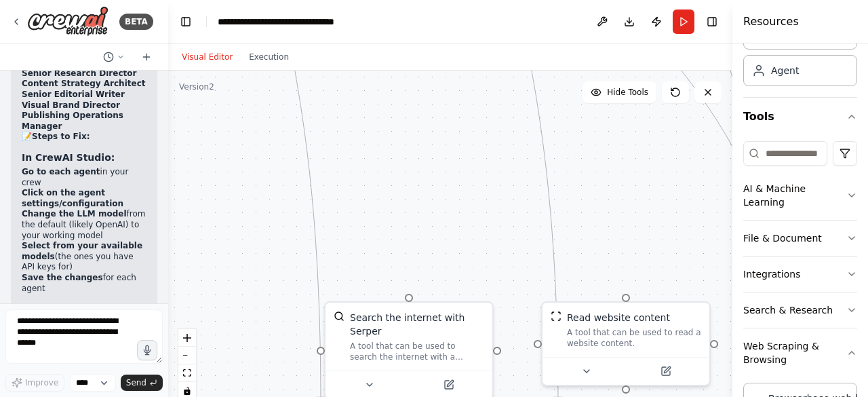 The width and height of the screenshot is (868, 397). Describe the element at coordinates (628, 92) in the screenshot. I see `span: Hide Tools` at that location.